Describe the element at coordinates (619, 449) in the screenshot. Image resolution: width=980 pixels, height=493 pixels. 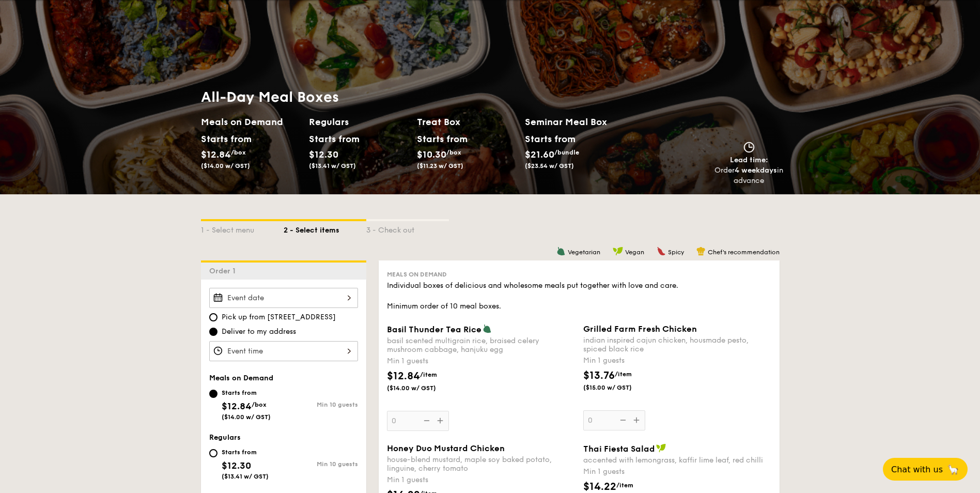
I see `span: Thai Fiesta Salad` at that location.